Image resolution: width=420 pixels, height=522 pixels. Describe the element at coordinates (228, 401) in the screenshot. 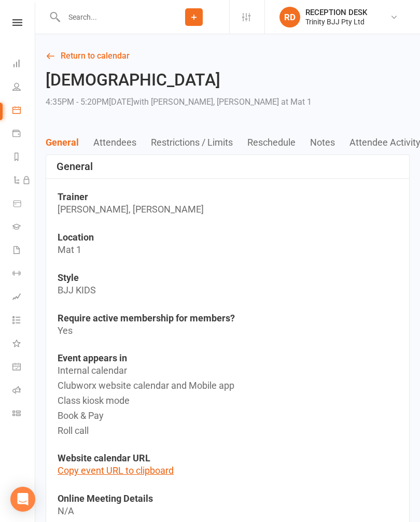

I see `div: Class kiosk mode` at that location.